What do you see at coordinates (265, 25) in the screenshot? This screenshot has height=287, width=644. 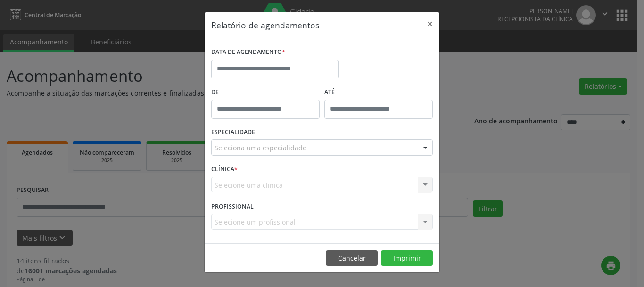 I see `h5: Relatório de agendamentos` at bounding box center [265, 25].